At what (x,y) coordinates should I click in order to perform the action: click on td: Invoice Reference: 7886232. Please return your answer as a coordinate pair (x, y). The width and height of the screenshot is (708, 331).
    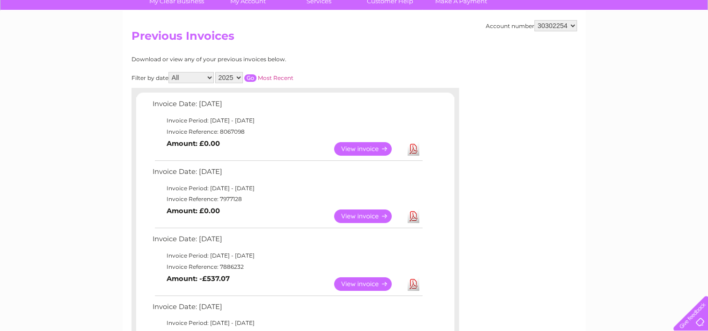
    Looking at the image, I should click on (287, 267).